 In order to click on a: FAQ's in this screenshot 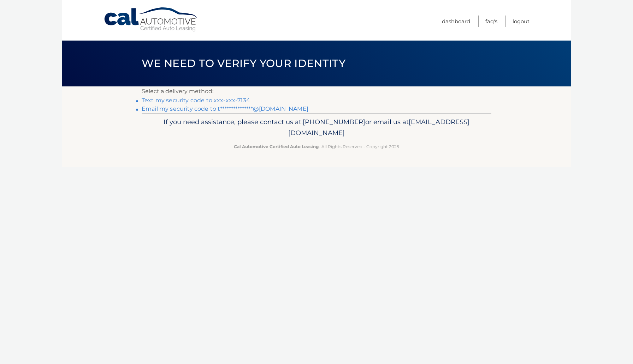, I will do `click(491, 21)`.